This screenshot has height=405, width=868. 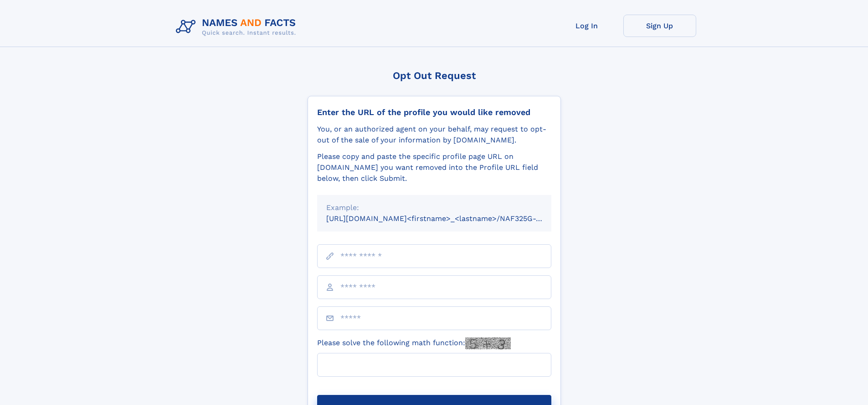 I want to click on a: Log In, so click(x=587, y=25).